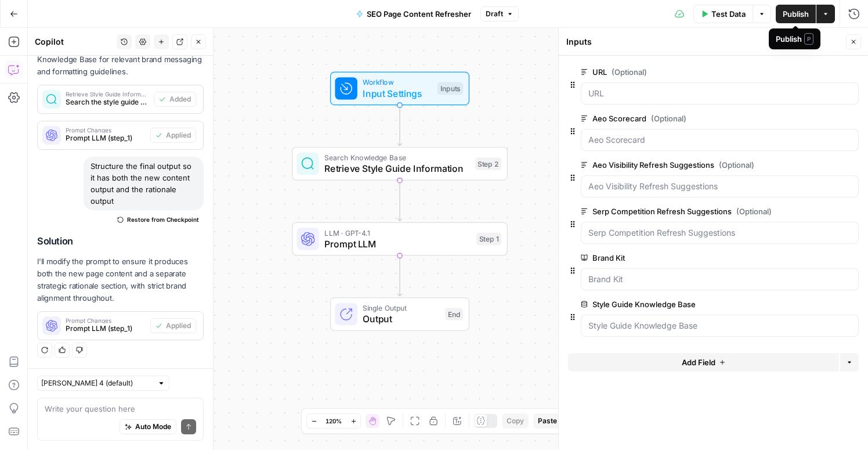 Image resolution: width=868 pixels, height=450 pixels. What do you see at coordinates (499, 14) in the screenshot?
I see `button: Draft` at bounding box center [499, 14].